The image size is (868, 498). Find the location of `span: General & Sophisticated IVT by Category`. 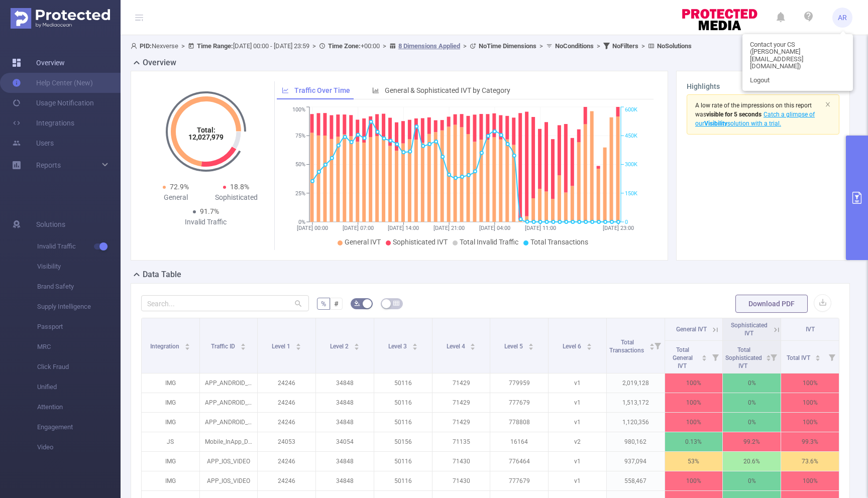

span: General & Sophisticated IVT by Category is located at coordinates (447, 90).